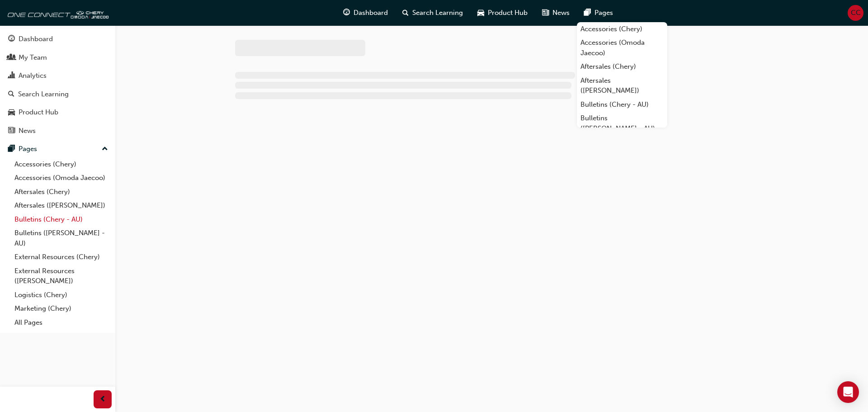 Image resolution: width=868 pixels, height=412 pixels. Describe the element at coordinates (57, 131) in the screenshot. I see `a: News` at that location.